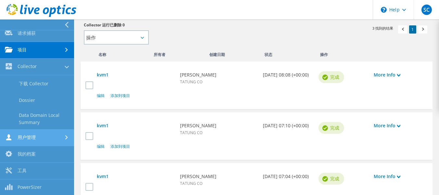  What do you see at coordinates (370, 53) in the screenshot?
I see `div: 操作` at bounding box center [370, 53].